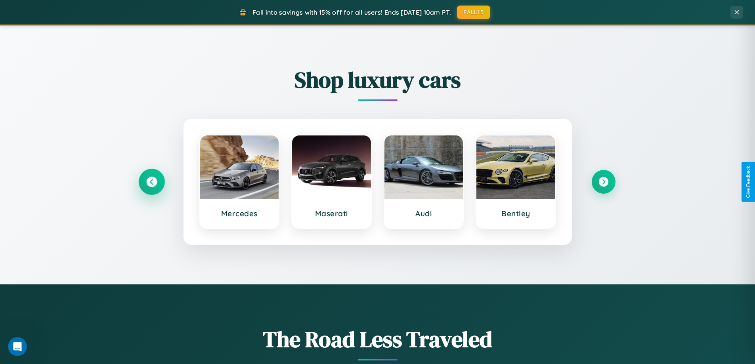 This screenshot has width=755, height=364. Describe the element at coordinates (331, 214) in the screenshot. I see `h3: Maserati` at that location.